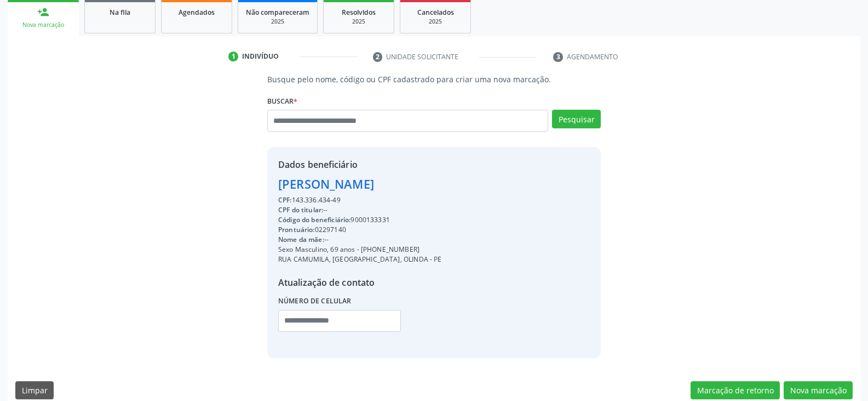  I want to click on label: Buscar, so click(282, 101).